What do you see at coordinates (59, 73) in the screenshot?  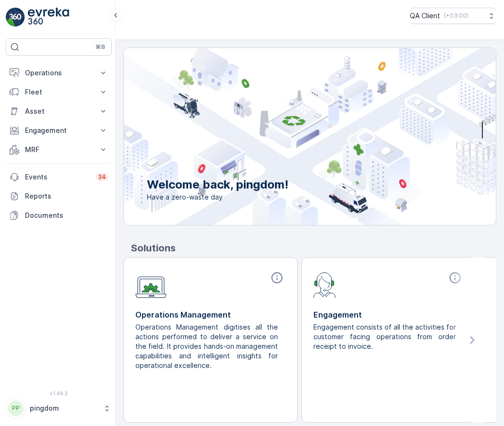 I see `p: Operations` at bounding box center [59, 73].